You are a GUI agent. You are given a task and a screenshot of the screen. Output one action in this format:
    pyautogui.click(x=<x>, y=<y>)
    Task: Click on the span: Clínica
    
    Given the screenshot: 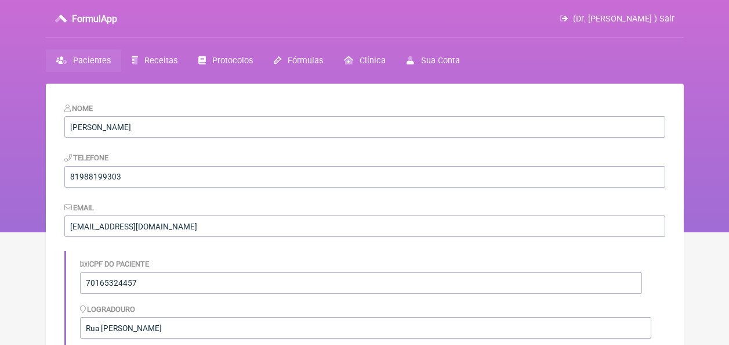 What is the action you would take?
    pyautogui.click(x=372, y=60)
    